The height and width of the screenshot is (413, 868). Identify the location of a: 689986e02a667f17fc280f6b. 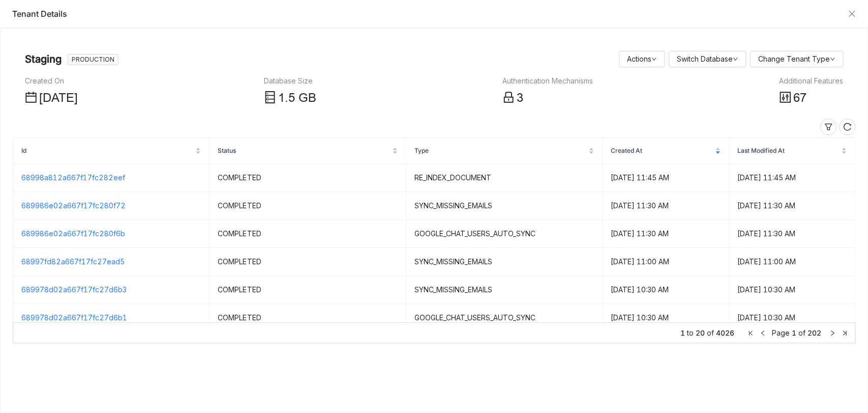
(73, 233).